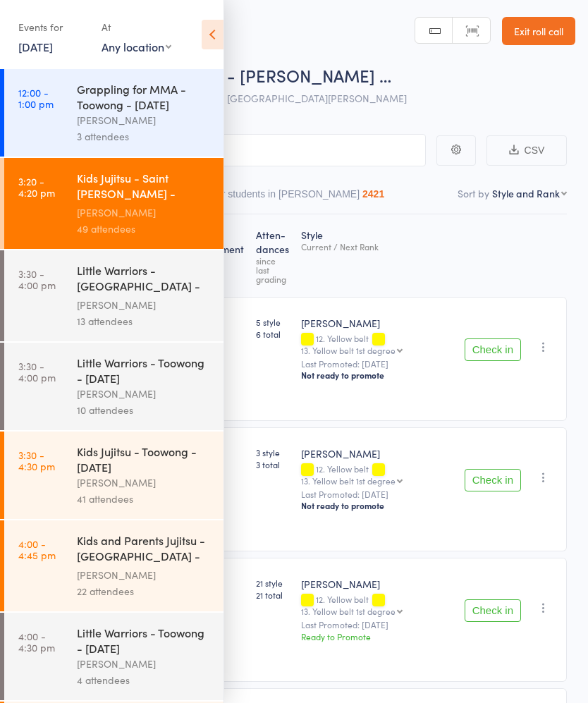  I want to click on div: 49 attendees, so click(144, 229).